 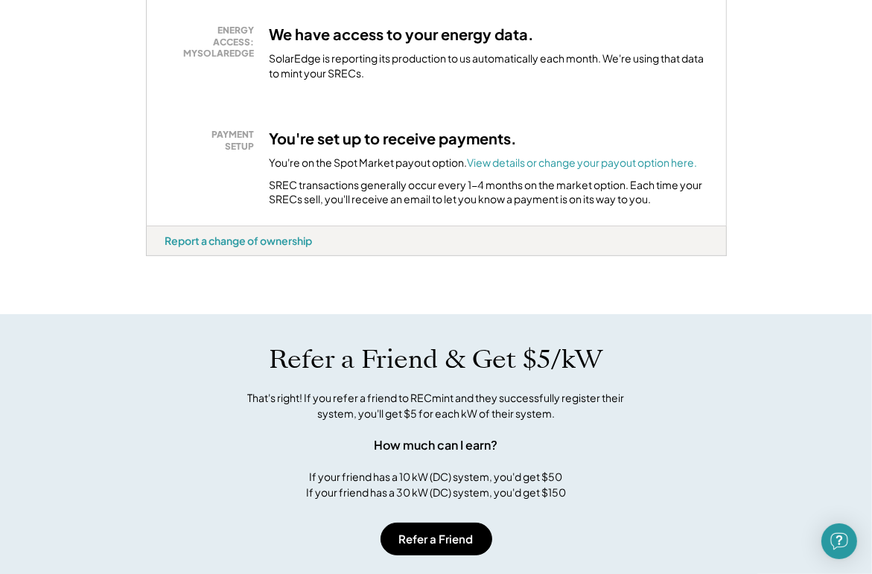 I want to click on div: Report a change of ownership, so click(x=239, y=241).